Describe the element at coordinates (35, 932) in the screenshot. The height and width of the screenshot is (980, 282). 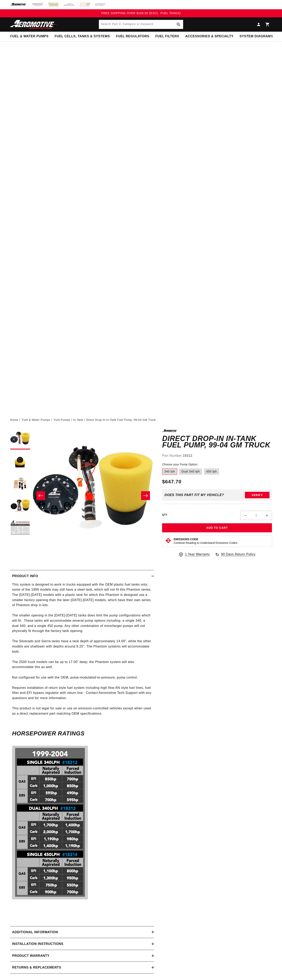
I see `h2: Additional information` at that location.